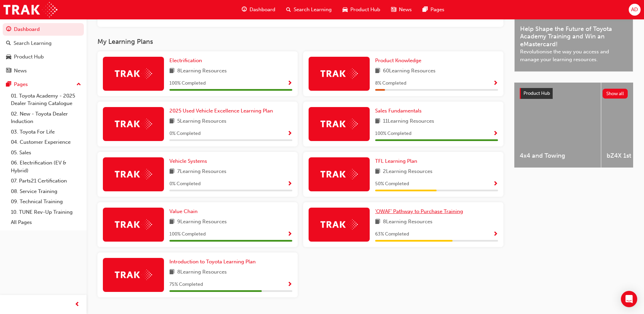  What do you see at coordinates (43, 29) in the screenshot?
I see `a: Dashboard` at bounding box center [43, 29].